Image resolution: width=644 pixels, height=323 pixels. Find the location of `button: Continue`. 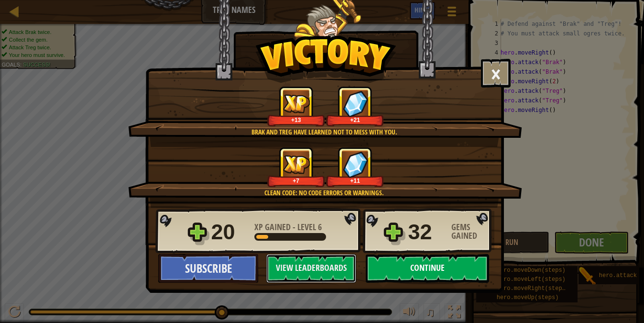

button: Continue is located at coordinates (427, 268).